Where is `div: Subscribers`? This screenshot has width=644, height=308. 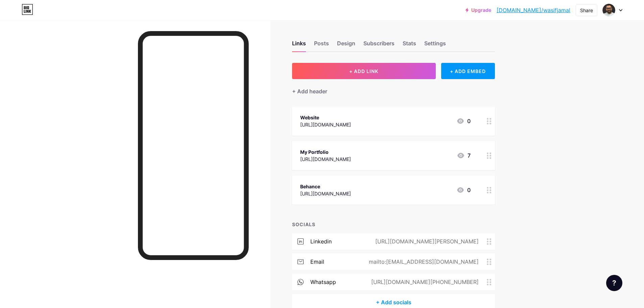 div: Subscribers is located at coordinates (379, 45).